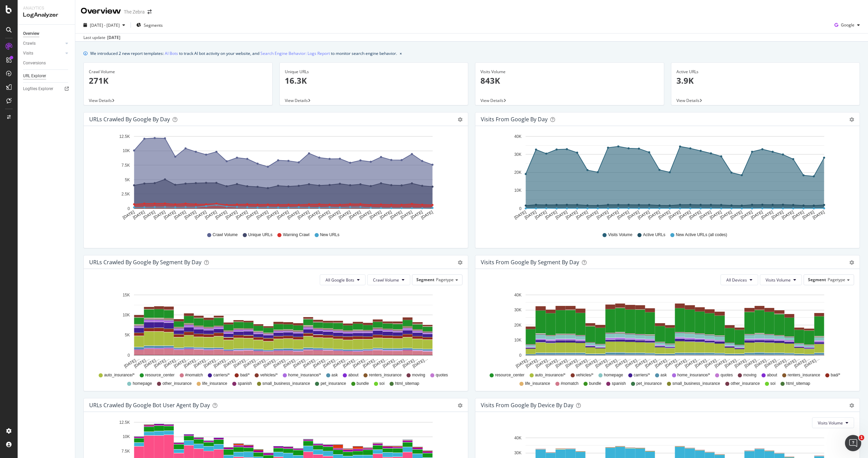 The image size is (868, 458). Describe the element at coordinates (696, 384) in the screenshot. I see `span: small_business_insurance` at that location.